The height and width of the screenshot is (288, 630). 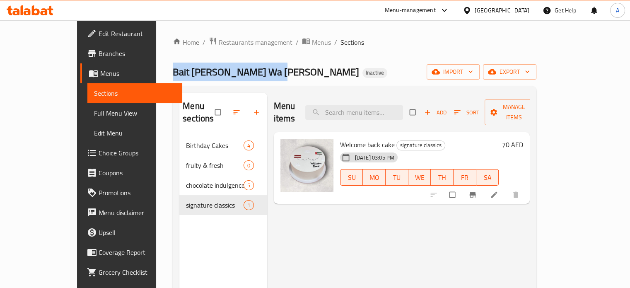 I want to click on span: FR, so click(x=464, y=177).